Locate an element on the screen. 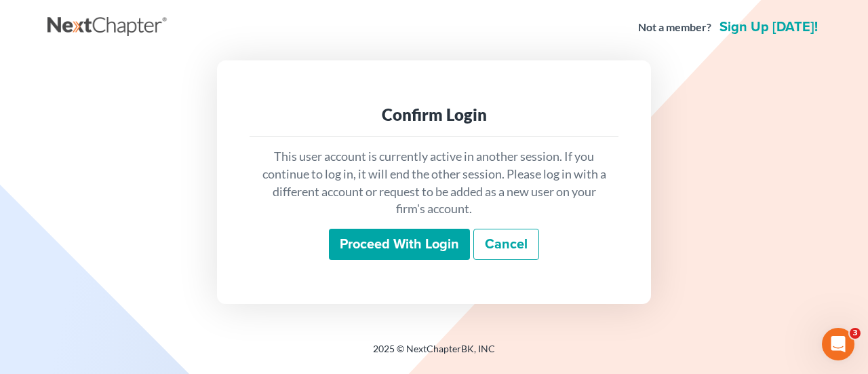  div: 2025 © NextChapterBK, INC is located at coordinates (434, 354).